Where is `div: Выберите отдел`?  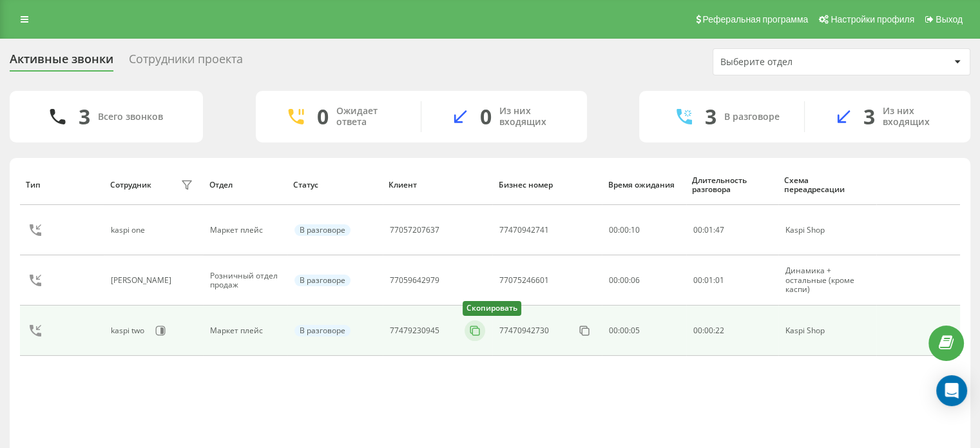
div: Выберите отдел is located at coordinates (796, 62).